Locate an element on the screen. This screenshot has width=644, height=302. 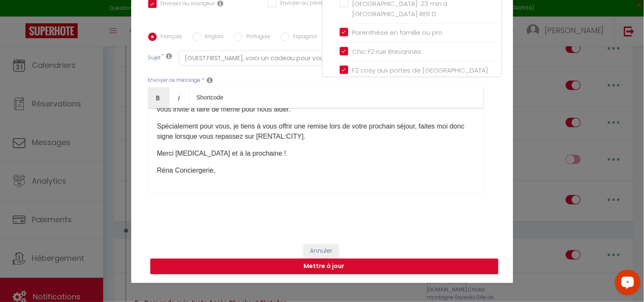
a: Bold is located at coordinates (159, 98).